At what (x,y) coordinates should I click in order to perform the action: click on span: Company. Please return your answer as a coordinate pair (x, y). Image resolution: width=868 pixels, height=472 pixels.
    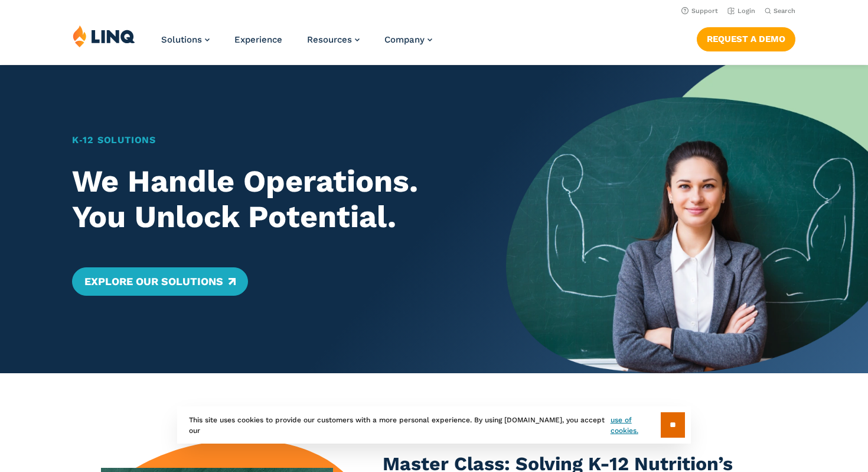
    Looking at the image, I should click on (404, 40).